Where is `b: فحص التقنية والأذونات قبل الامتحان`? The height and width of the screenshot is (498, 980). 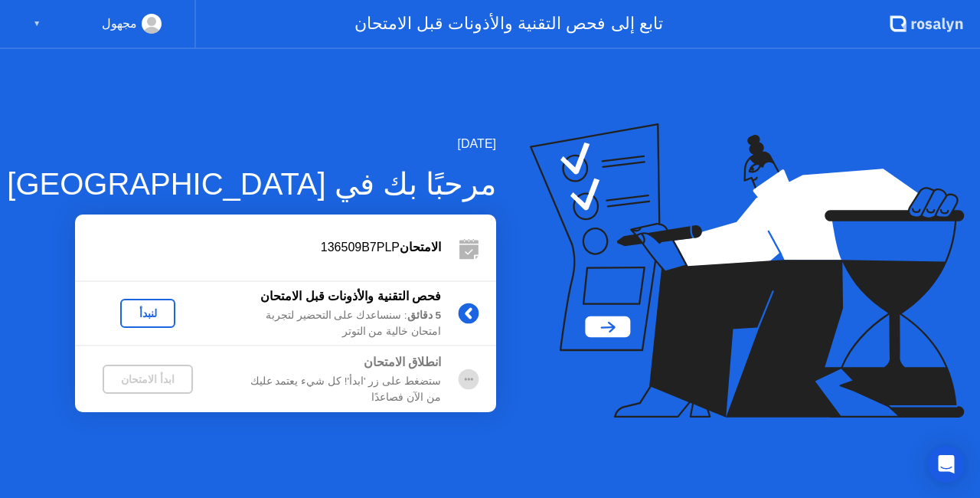 b: فحص التقنية والأذونات قبل الامتحان is located at coordinates (351, 296).